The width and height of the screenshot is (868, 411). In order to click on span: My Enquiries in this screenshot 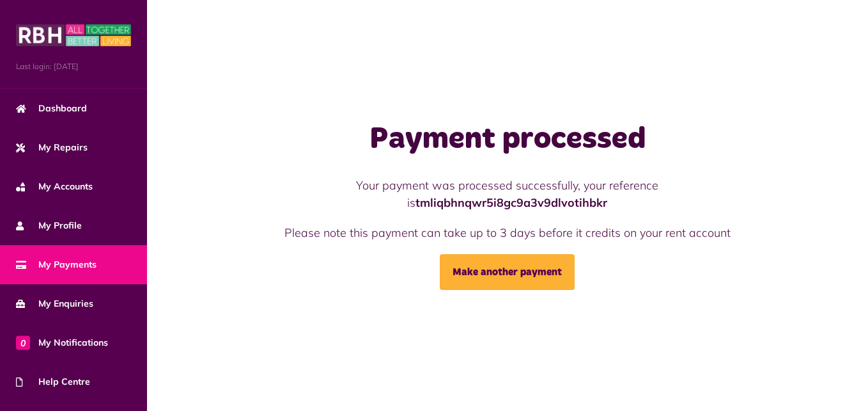, I will do `click(54, 303)`.